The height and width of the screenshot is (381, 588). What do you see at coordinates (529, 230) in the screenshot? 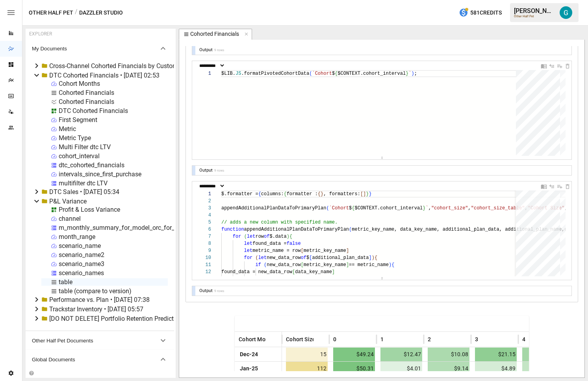
I see `span: ta, additional_plan_name,` at bounding box center [529, 230].